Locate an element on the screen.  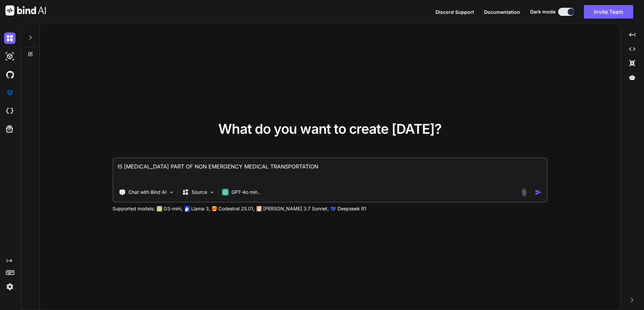
p: Deepseek R1 is located at coordinates (352, 209).